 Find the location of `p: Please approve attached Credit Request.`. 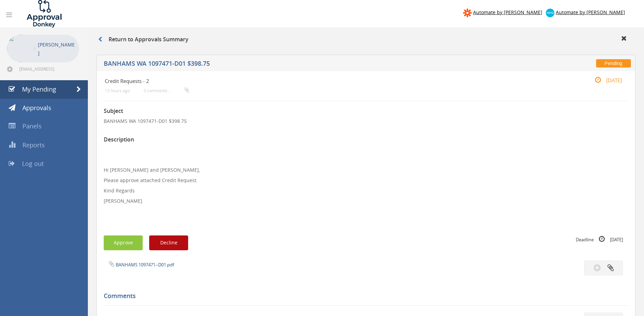

p: Please approve attached Credit Request. is located at coordinates (366, 180).